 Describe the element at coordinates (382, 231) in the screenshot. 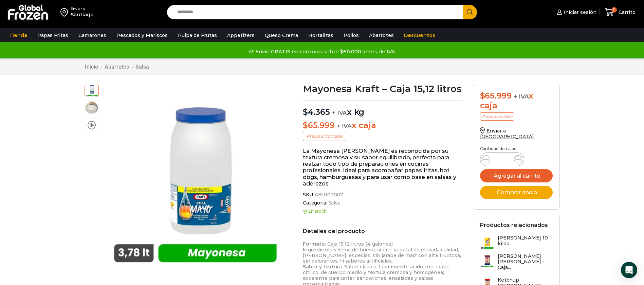

I see `h2: Detalles del producto` at that location.